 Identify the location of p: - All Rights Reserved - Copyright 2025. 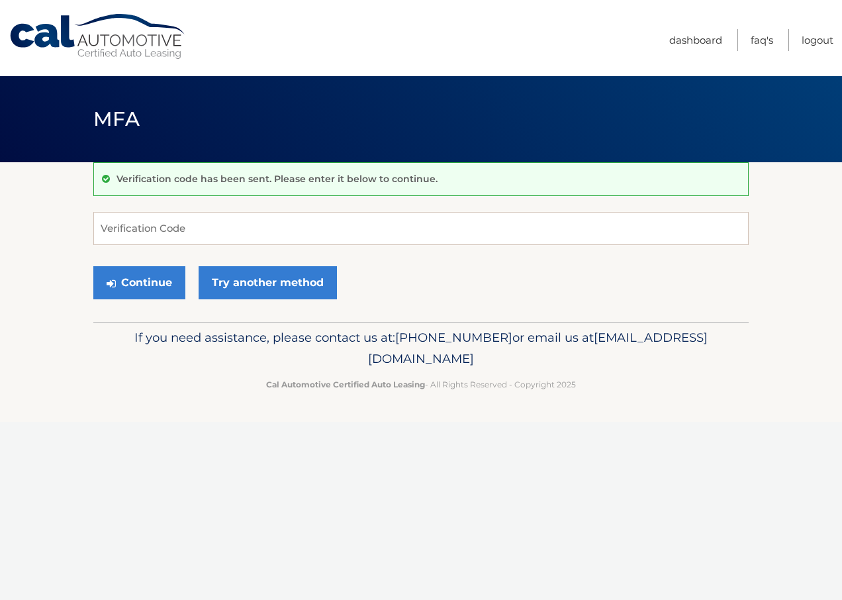
(421, 384).